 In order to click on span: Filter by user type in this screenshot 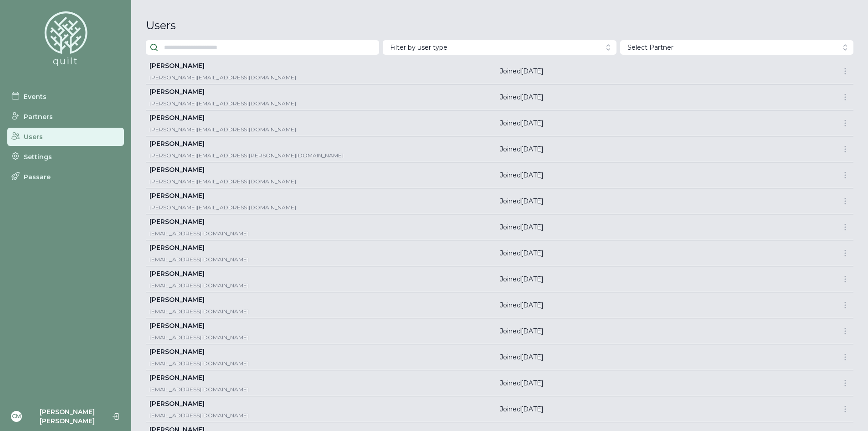, I will do `click(500, 47)`.